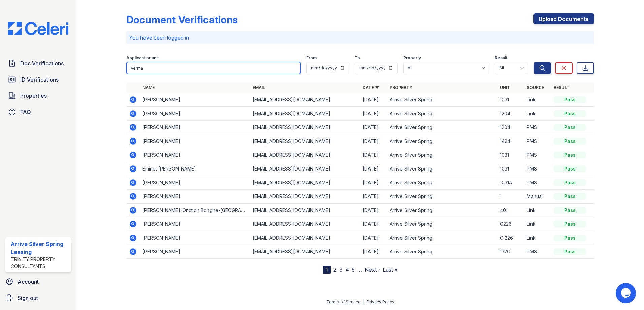 Image resolution: width=644 pixels, height=310 pixels. I want to click on a: Privacy Policy, so click(381, 302).